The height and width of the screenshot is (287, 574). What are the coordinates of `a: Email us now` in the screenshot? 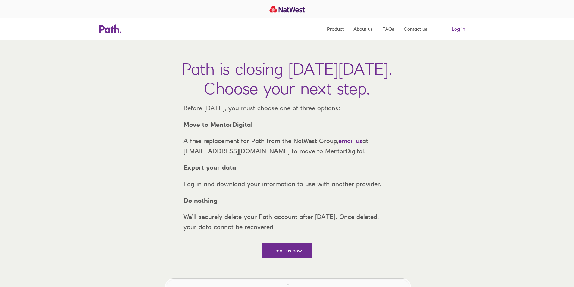 It's located at (287, 250).